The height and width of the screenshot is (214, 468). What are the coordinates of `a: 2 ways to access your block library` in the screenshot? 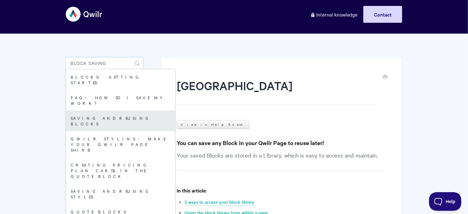 It's located at (219, 202).